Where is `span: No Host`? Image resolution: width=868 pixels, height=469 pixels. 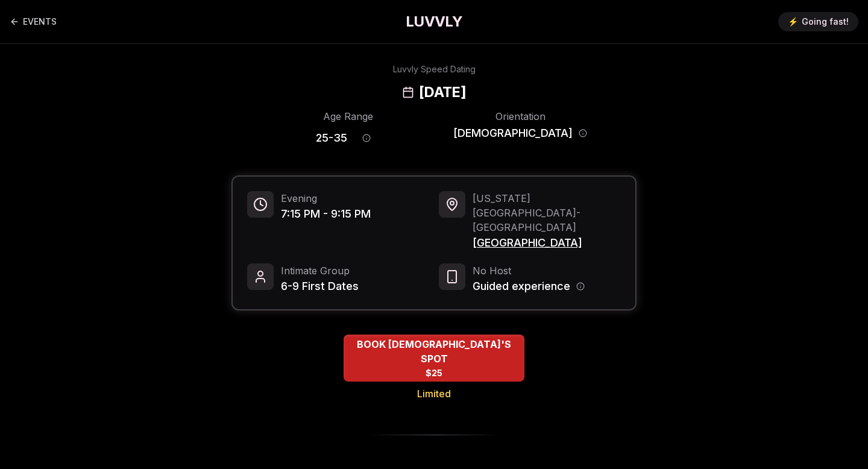 span: No Host is located at coordinates (528, 271).